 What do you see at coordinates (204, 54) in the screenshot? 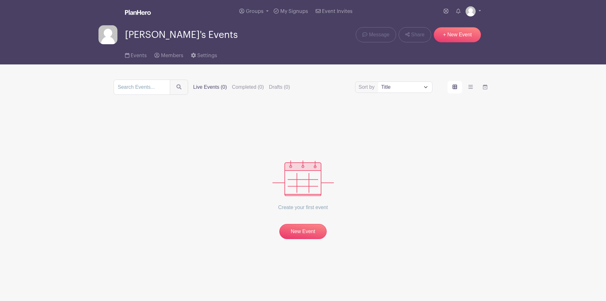
I see `a: Settings` at bounding box center [204, 54].